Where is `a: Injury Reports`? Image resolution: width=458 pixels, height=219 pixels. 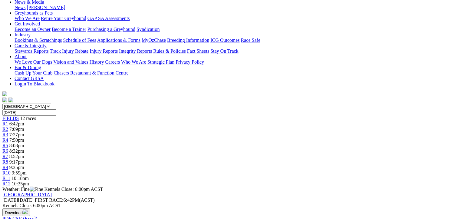
a: Injury Reports is located at coordinates (104, 51).